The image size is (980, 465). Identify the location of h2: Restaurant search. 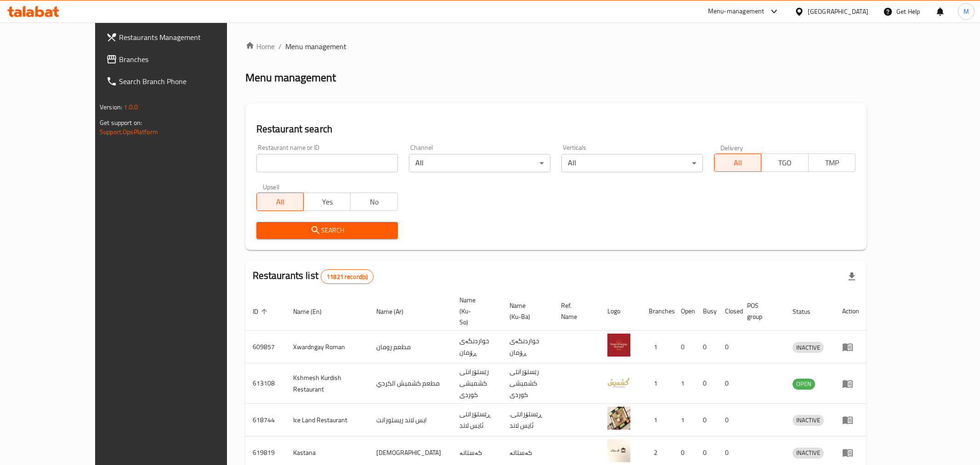
(556, 129).